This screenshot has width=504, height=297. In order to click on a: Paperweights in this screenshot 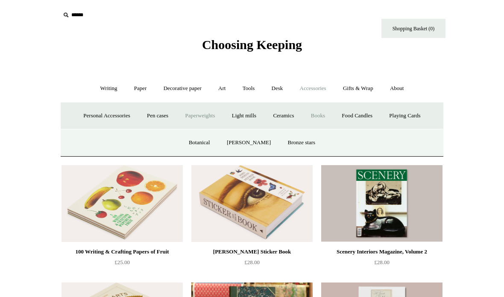, I will do `click(200, 116)`.